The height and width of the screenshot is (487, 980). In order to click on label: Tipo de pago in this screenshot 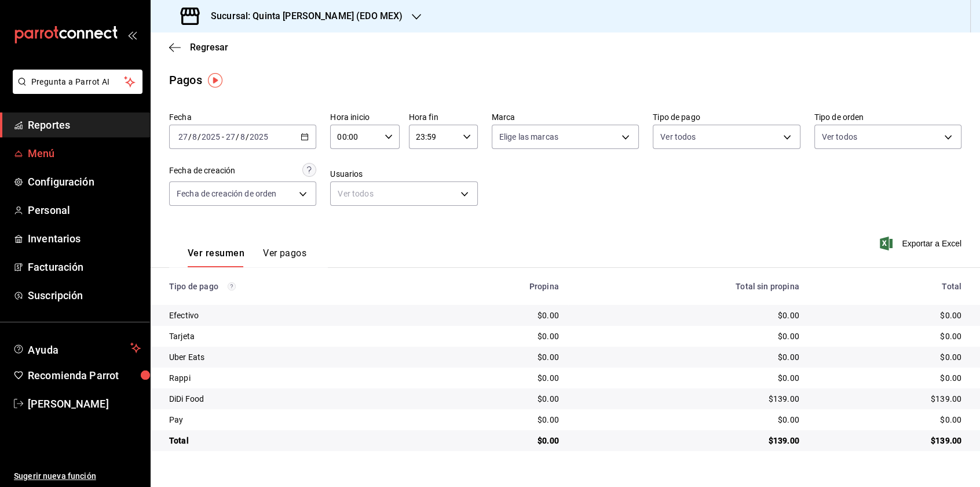, I will do `click(727, 117)`.